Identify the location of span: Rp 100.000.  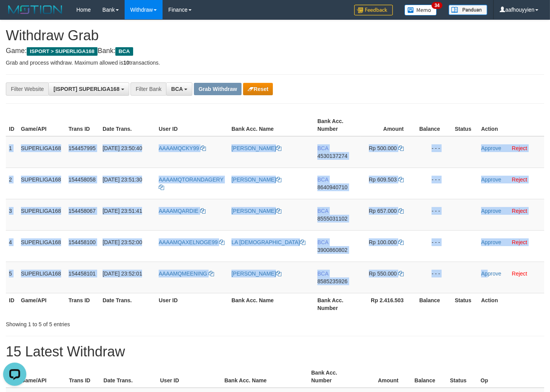
(383, 242).